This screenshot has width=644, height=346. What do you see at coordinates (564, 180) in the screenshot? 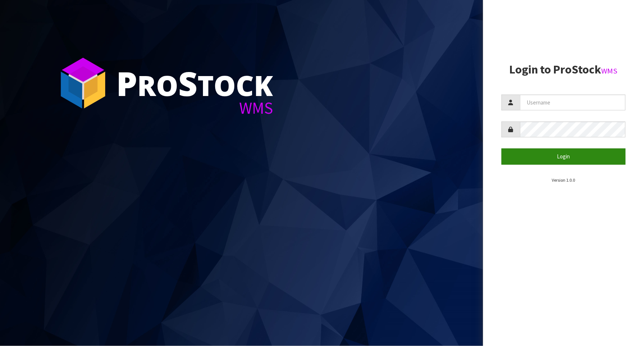
I see `small: Version 1.0.0` at bounding box center [564, 180].